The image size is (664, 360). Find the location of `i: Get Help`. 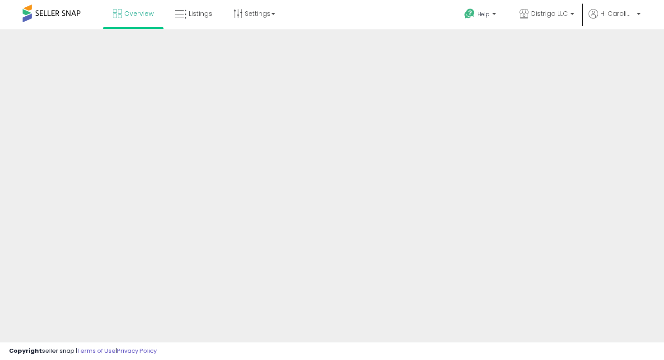

i: Get Help is located at coordinates (470, 14).